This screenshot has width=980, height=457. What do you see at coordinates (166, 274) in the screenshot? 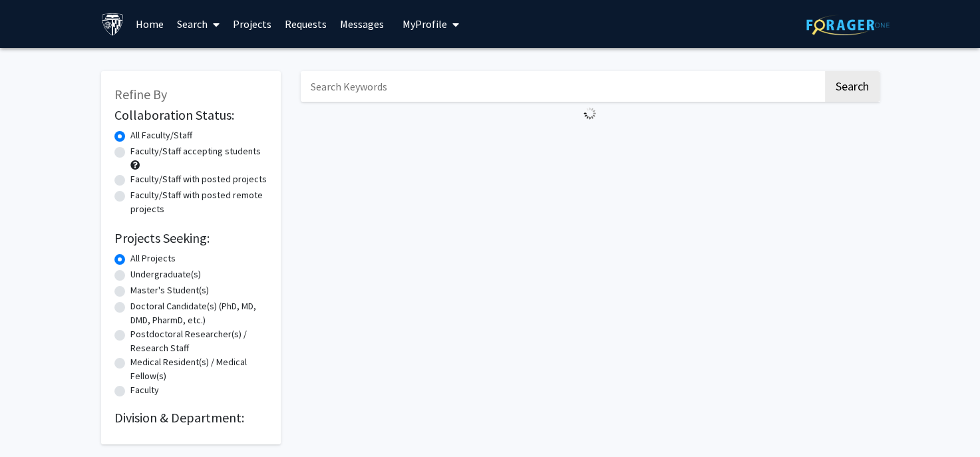
I see `label: Undergraduate(s)` at bounding box center [166, 274].